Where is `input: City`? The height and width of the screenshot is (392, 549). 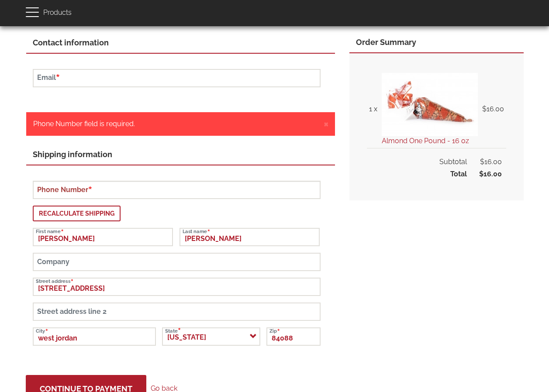
input: City is located at coordinates (94, 336).